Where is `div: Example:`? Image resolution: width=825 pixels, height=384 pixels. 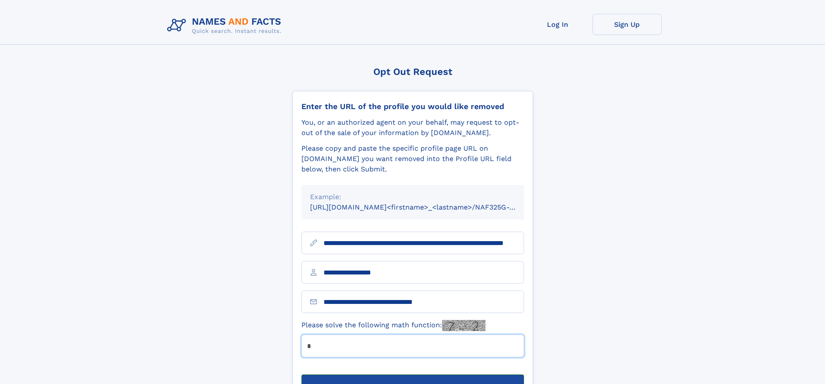
div: Example: is located at coordinates (413, 197).